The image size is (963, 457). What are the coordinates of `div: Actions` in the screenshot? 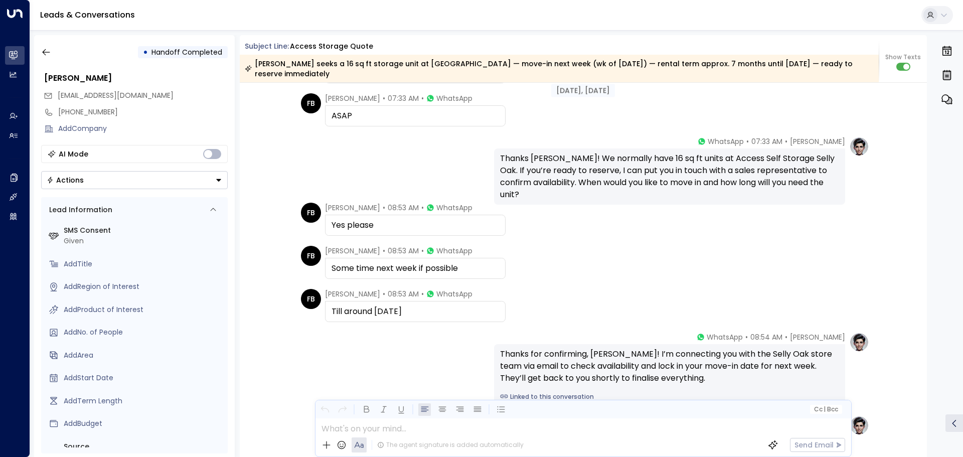 It's located at (65, 180).